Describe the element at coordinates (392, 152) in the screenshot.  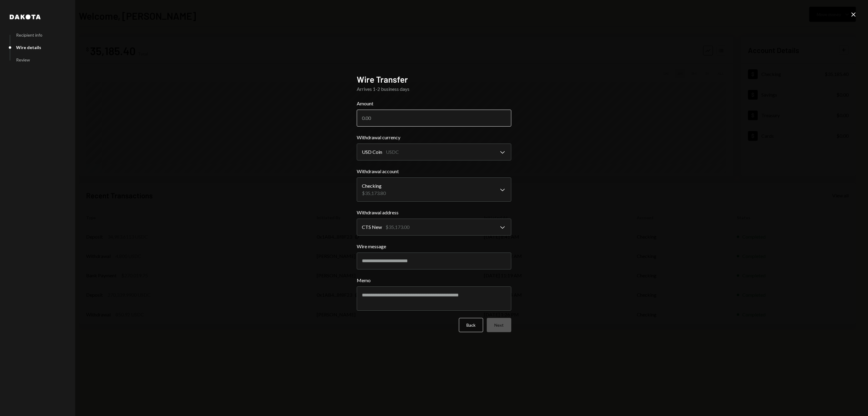
I see `div: USDC` at that location.